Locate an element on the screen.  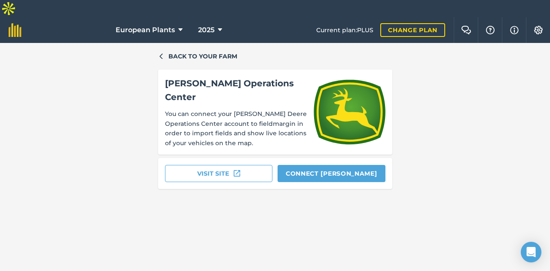
img: fieldmargin Logo is located at coordinates (15, 30).